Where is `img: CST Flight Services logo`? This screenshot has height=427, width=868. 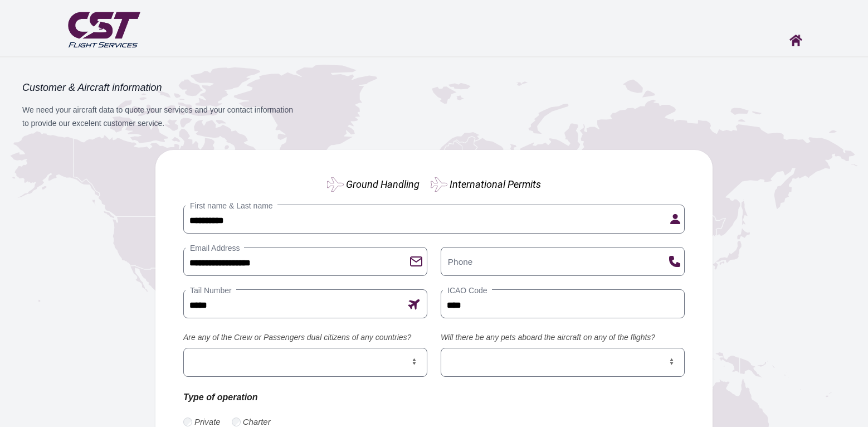
img: CST Flight Services logo is located at coordinates (103, 29).